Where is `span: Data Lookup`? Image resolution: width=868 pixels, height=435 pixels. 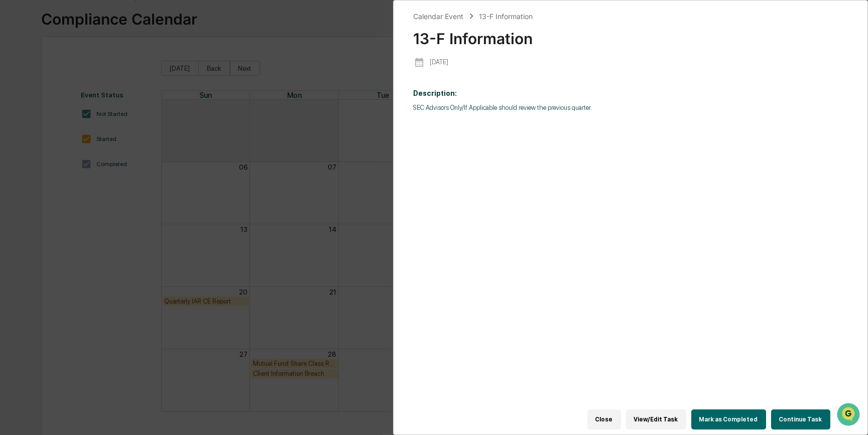
span: Data Lookup is located at coordinates (42, 151).